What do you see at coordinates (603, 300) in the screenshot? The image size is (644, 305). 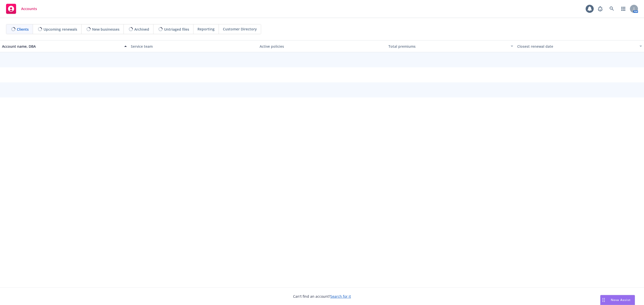 I see `div: Drag to move` at bounding box center [603, 300].